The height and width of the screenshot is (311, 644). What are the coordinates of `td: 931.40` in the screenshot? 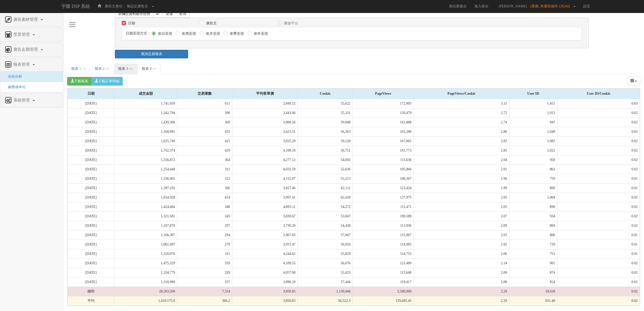 It's located at (533, 301).